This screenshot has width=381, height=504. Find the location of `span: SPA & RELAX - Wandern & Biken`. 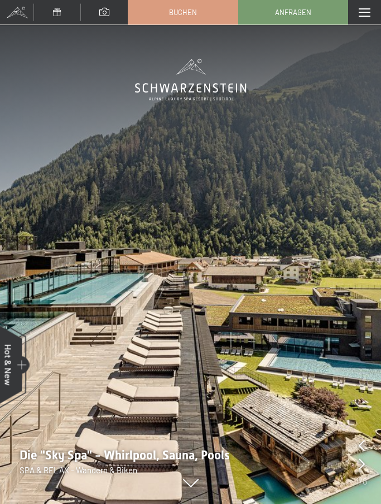

span: SPA & RELAX - Wandern & Biken is located at coordinates (78, 470).